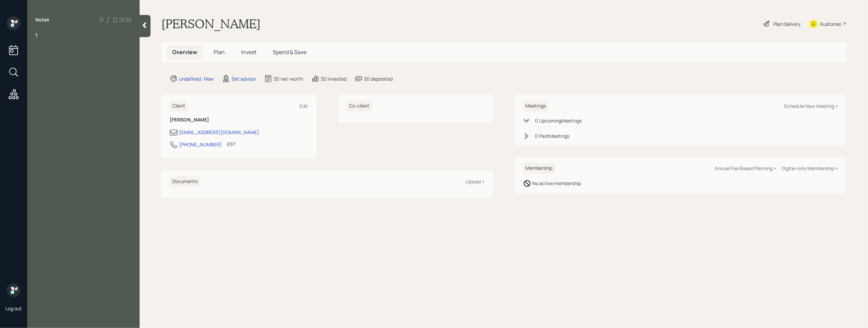 This screenshot has width=868, height=328. Describe the element at coordinates (787, 24) in the screenshot. I see `div: Plan Delivery` at that location.